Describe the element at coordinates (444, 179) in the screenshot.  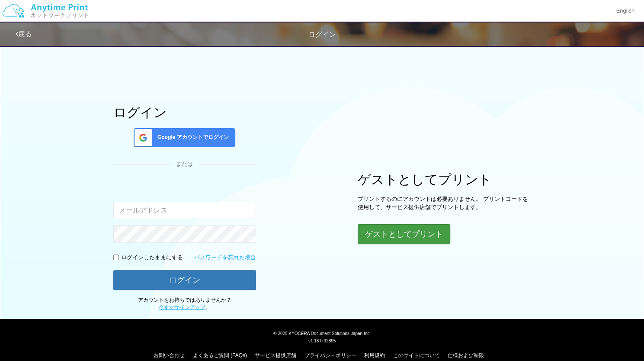
I see `h1: ゲストとしてプリント` at that location.